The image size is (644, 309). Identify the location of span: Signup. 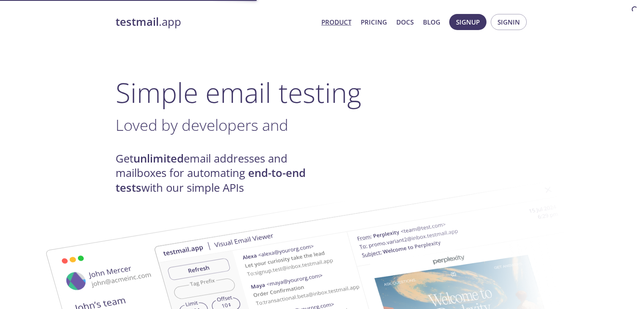
(468, 22).